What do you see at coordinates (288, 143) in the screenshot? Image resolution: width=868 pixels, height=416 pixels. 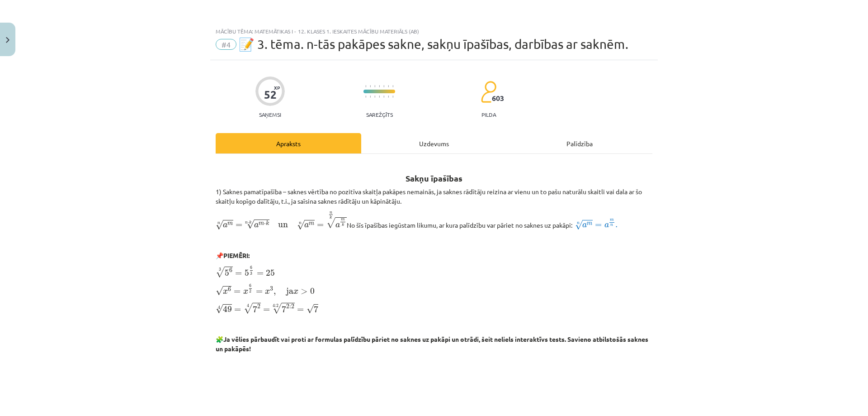 I see `div: Apraksts` at bounding box center [288, 143].